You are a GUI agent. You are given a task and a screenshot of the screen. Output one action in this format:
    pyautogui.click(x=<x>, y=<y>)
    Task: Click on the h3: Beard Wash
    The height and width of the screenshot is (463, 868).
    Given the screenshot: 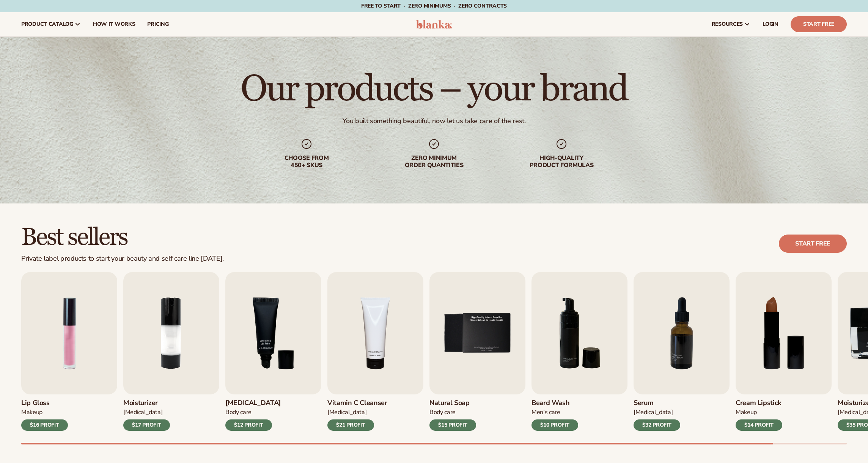 What is the action you would take?
    pyautogui.click(x=555, y=404)
    